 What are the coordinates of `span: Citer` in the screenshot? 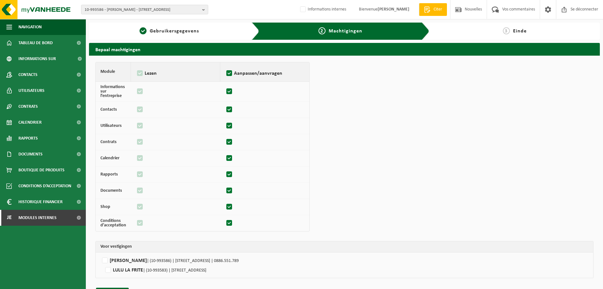 It's located at (438, 10).